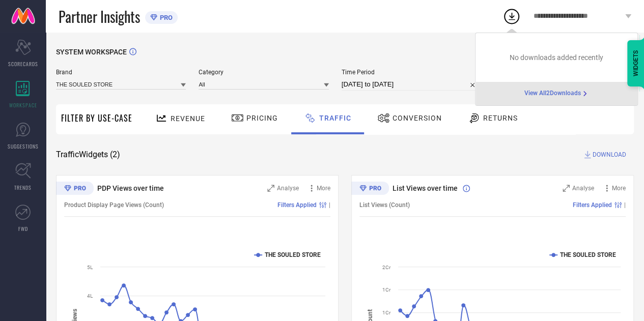 Image resolution: width=644 pixels, height=321 pixels. I want to click on span: PRO, so click(165, 17).